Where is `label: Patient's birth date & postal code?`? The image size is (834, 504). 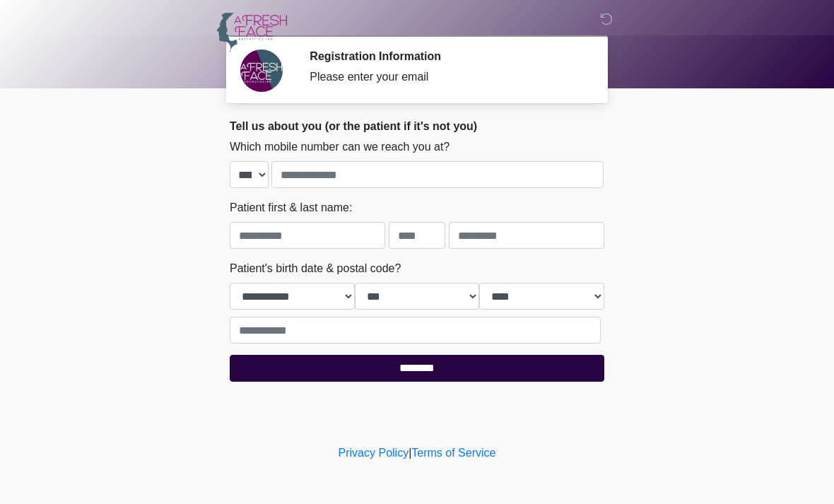
label: Patient's birth date & postal code? is located at coordinates (315, 269).